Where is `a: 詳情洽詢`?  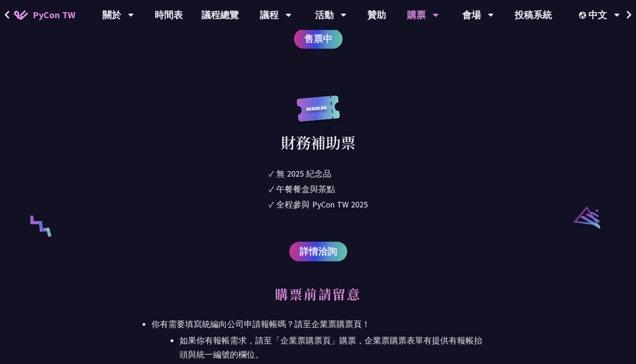 a: 詳情洽詢 is located at coordinates (318, 251).